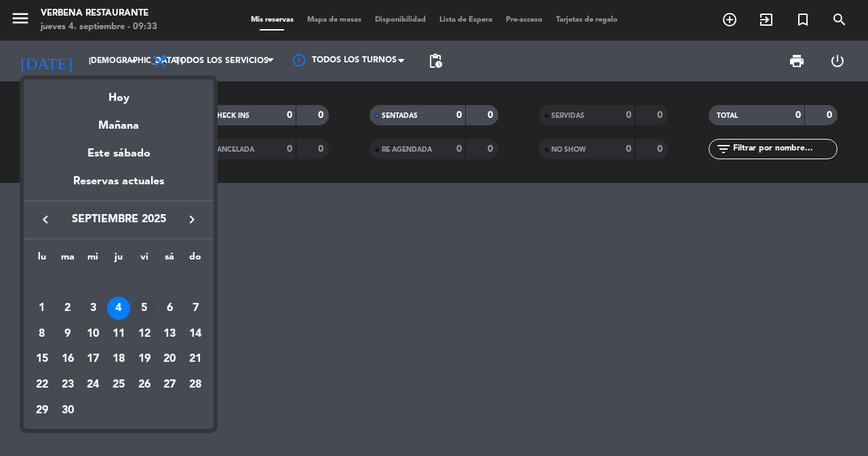 The width and height of the screenshot is (868, 456). What do you see at coordinates (68, 385) in the screenshot?
I see `td: 23 de septiembre de 2025` at bounding box center [68, 385].